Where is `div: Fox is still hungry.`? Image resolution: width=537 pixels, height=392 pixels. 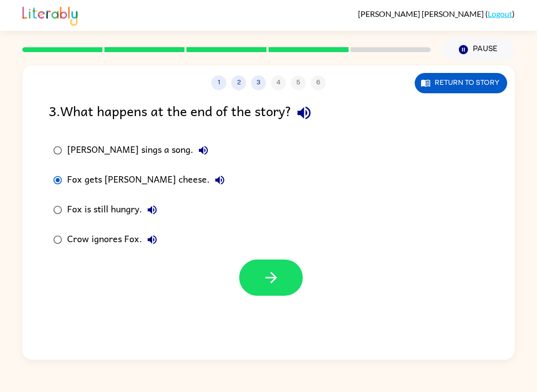 div: Fox is still hungry. is located at coordinates (114, 210).